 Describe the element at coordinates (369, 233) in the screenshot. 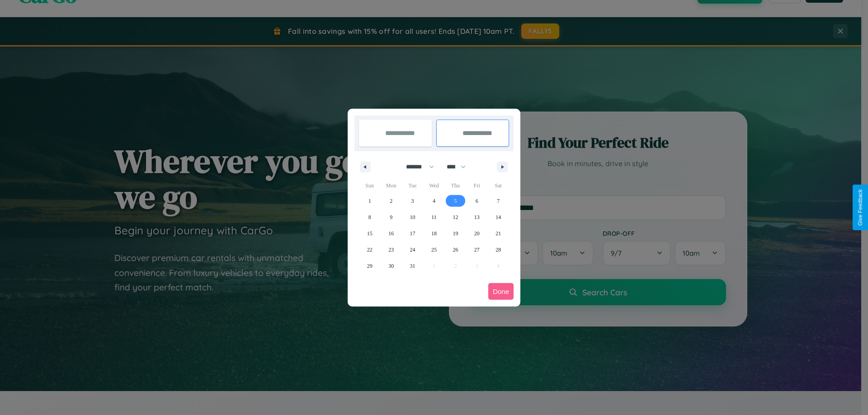

I see `button: 15` at that location.